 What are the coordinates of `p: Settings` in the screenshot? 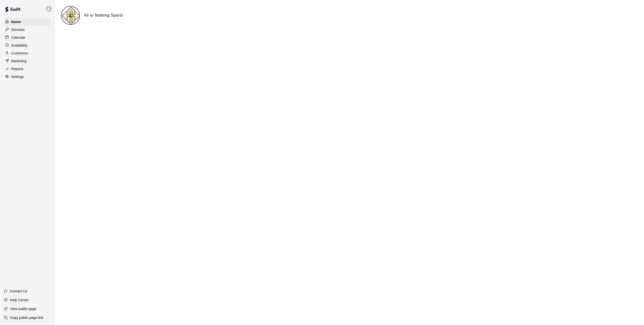 It's located at (18, 77).